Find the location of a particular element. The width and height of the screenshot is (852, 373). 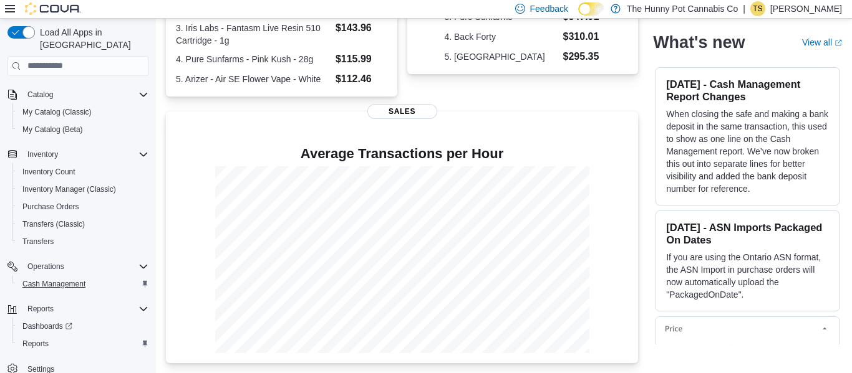

dt: 5. Arizer - Air SE Flower Vape - White is located at coordinates (253, 79).